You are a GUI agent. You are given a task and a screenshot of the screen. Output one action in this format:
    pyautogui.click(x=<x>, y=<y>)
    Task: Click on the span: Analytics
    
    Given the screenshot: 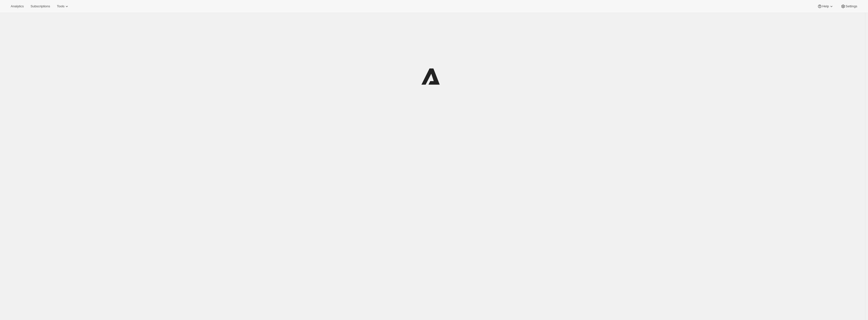 What is the action you would take?
    pyautogui.click(x=17, y=7)
    